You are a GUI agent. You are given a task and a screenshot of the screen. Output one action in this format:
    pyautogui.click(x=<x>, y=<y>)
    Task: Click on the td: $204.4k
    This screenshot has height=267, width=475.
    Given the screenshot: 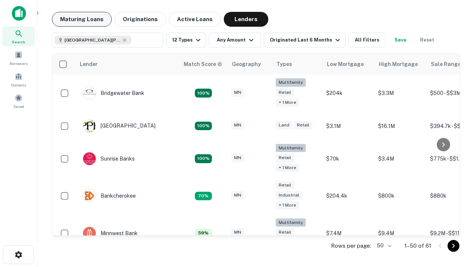 What is the action you would take?
    pyautogui.click(x=348, y=196)
    